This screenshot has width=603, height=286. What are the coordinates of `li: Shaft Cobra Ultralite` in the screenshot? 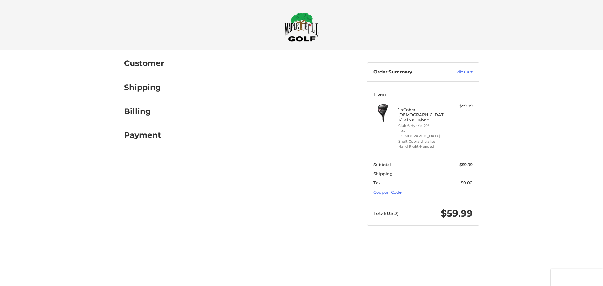 It's located at (422, 141).